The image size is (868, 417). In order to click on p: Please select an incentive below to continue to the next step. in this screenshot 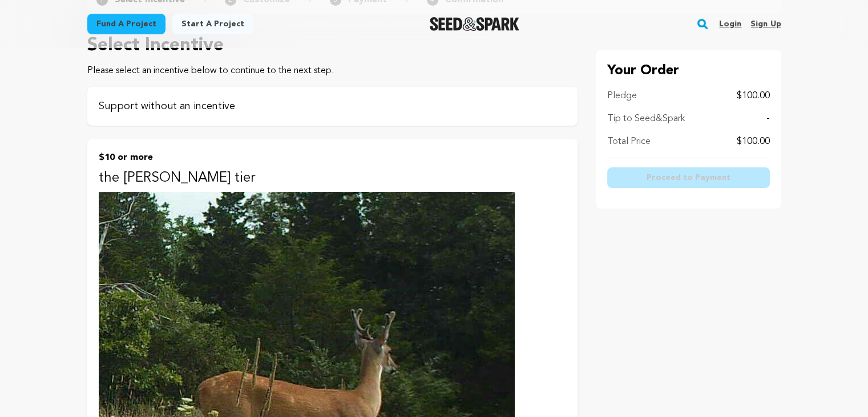, I will do `click(332, 71)`.